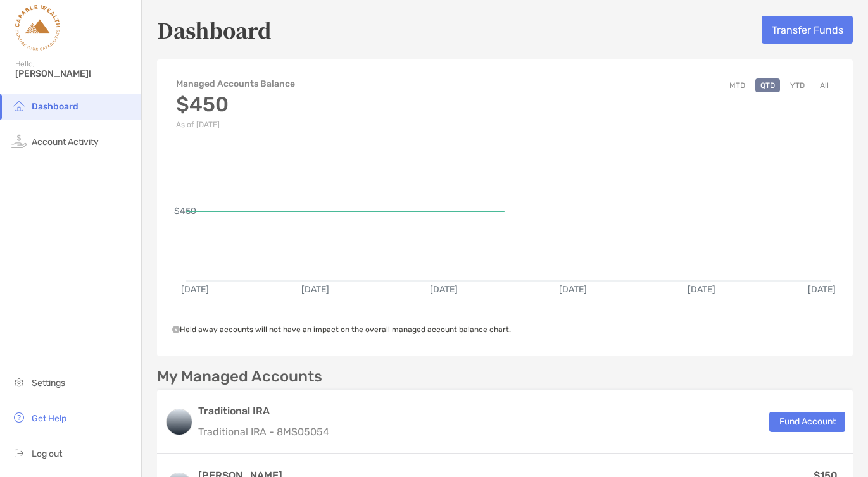  I want to click on h4: Managed Accounts Balance, so click(236, 83).